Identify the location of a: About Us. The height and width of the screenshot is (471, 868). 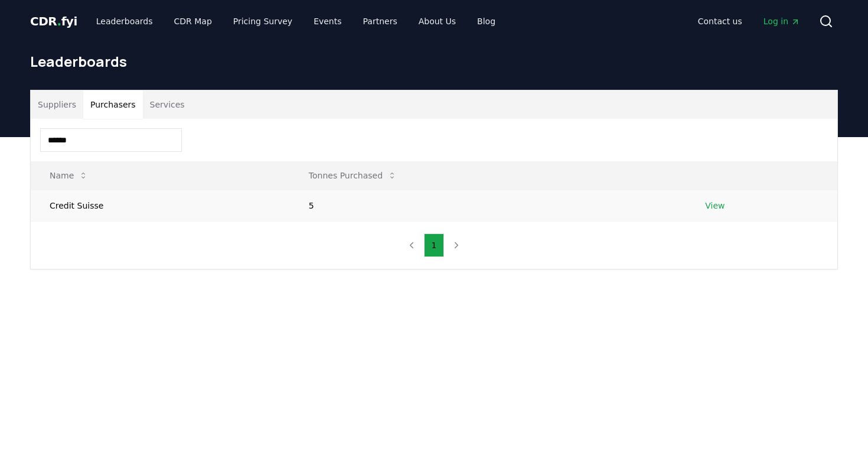
(437, 21).